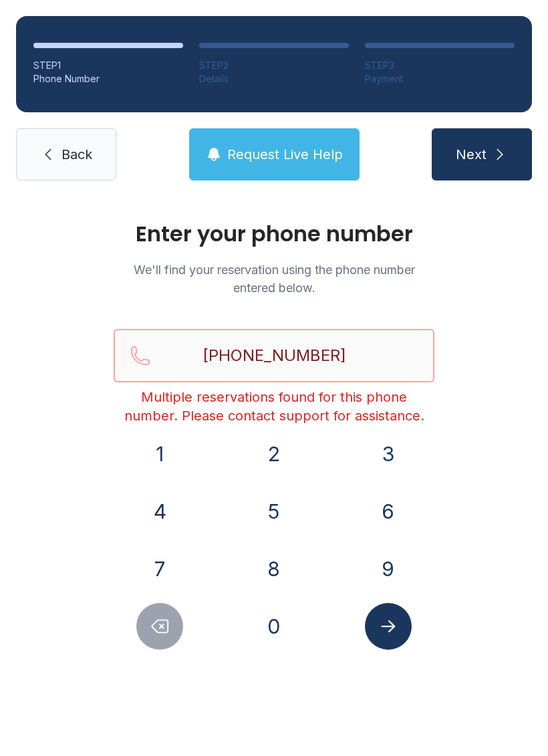  What do you see at coordinates (274, 355) in the screenshot?
I see `input: Reservation phone number` at bounding box center [274, 355].